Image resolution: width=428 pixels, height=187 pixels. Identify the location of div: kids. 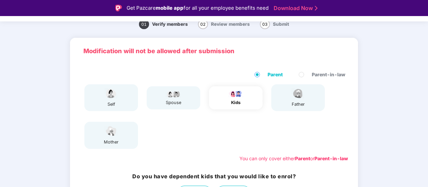
(236, 103).